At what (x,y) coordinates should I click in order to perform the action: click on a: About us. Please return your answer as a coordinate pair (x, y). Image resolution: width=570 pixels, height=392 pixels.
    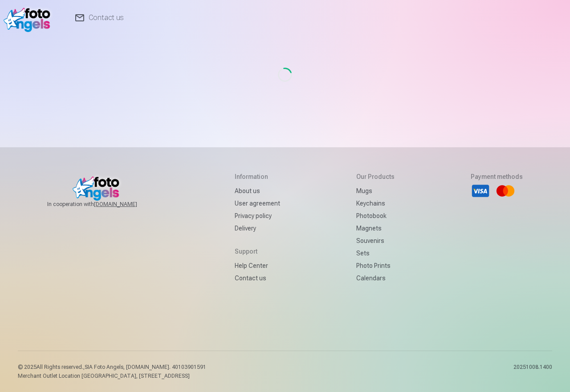
    Looking at the image, I should click on (257, 191).